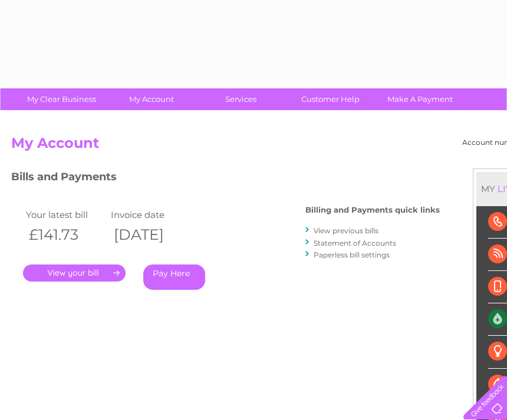 Image resolution: width=507 pixels, height=420 pixels. I want to click on a: Make A Payment, so click(420, 99).